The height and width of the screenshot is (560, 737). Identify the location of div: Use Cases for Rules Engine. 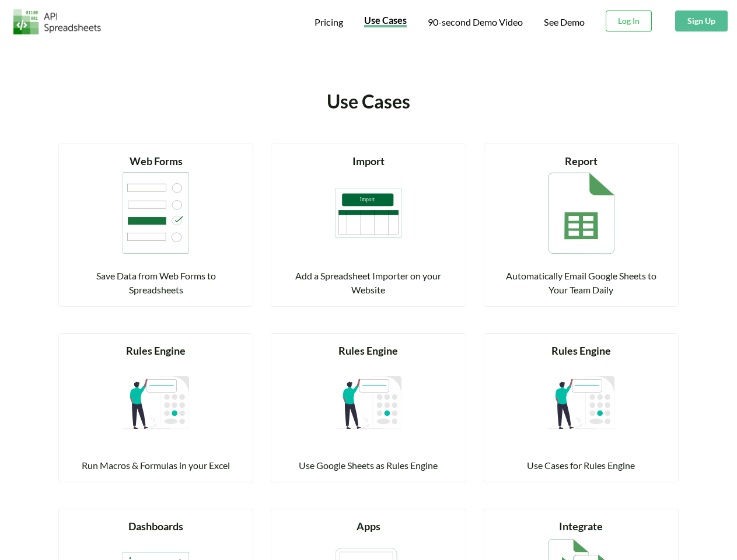
(581, 465).